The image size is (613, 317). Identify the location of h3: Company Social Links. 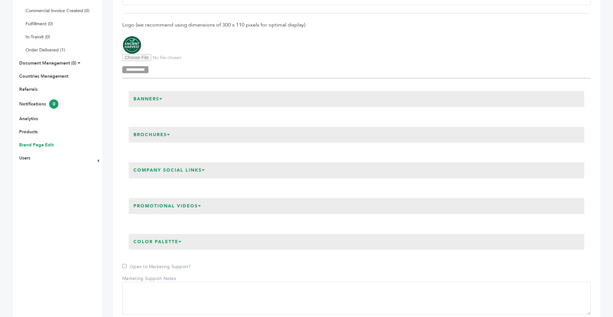
(169, 170).